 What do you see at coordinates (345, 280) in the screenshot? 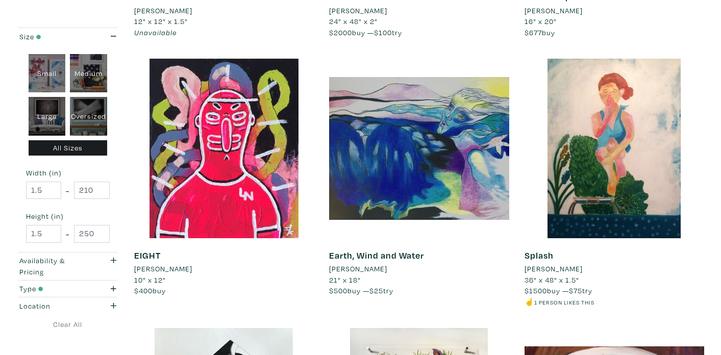
I see `span: 21" x 18"` at bounding box center [345, 280].